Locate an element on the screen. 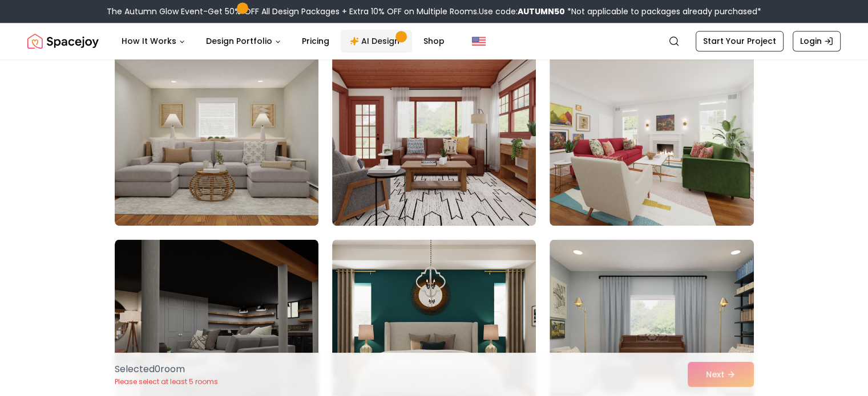  b: AUTUMN50 is located at coordinates (541, 12).